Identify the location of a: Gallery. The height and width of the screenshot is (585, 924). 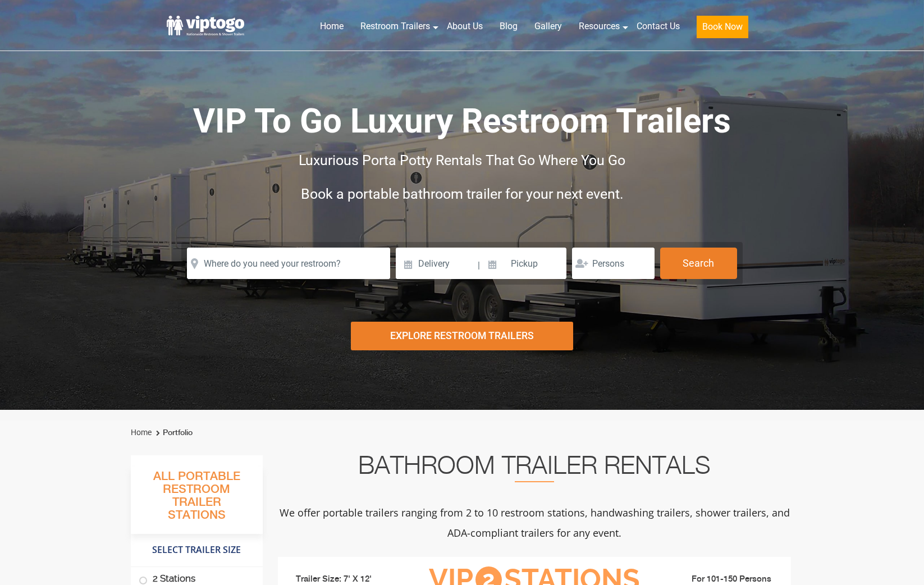
(548, 27).